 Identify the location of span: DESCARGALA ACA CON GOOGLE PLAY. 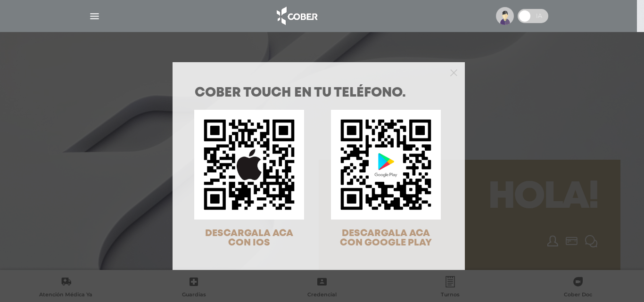
(386, 238).